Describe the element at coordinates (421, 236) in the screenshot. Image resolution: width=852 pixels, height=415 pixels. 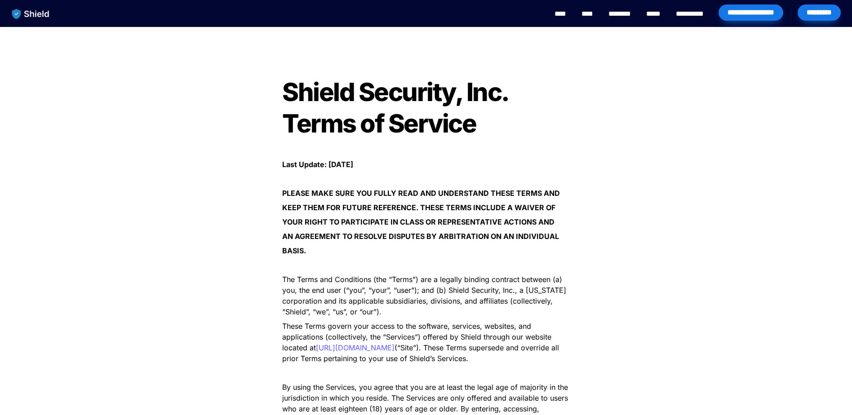
I see `strong: AN AGREEMENT TO RESOLVE DISPUTES BY ARBITRATION ON AN INDIVIDUAL` at that location.